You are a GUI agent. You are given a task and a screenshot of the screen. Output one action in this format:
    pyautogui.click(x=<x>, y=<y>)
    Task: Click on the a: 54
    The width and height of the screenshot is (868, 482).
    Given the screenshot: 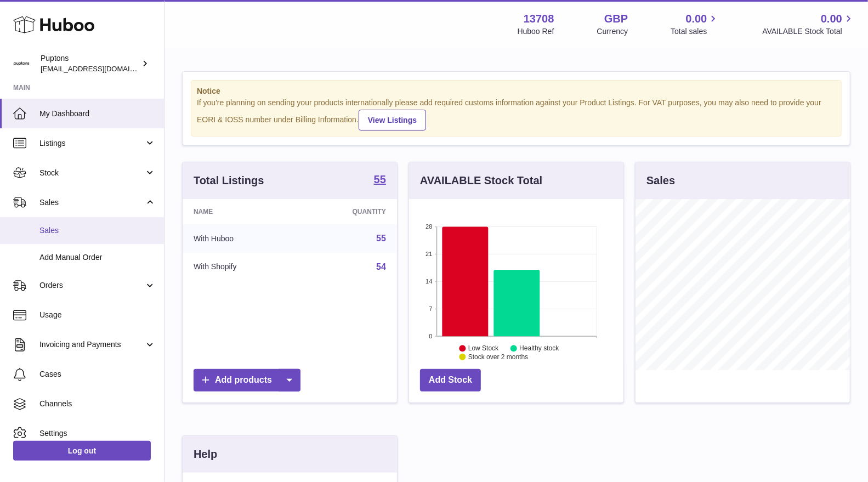 What is the action you would take?
    pyautogui.click(x=381, y=267)
    